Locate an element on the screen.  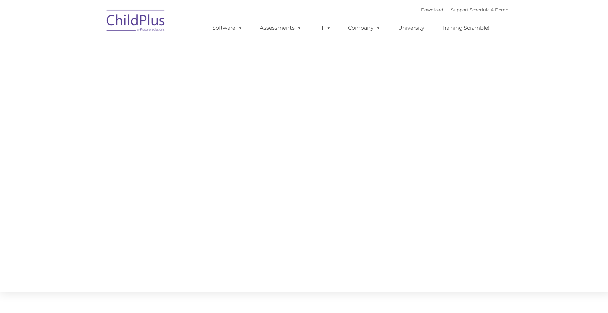
a: Support is located at coordinates (457, 10).